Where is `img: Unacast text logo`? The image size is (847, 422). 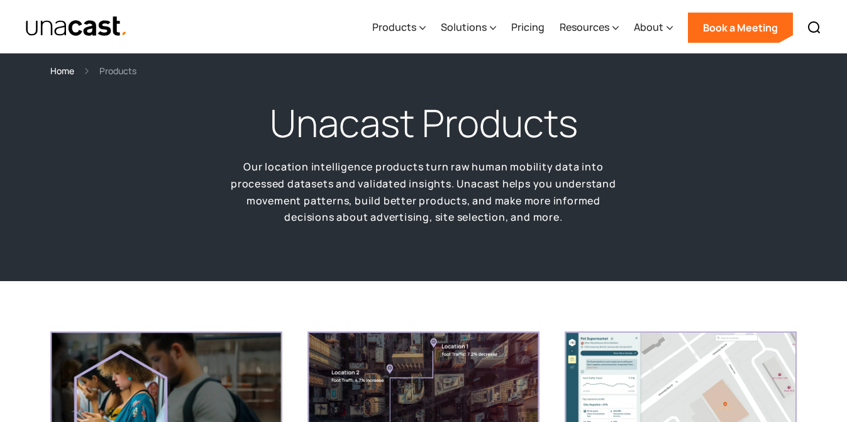
img: Unacast text logo is located at coordinates (76, 26).